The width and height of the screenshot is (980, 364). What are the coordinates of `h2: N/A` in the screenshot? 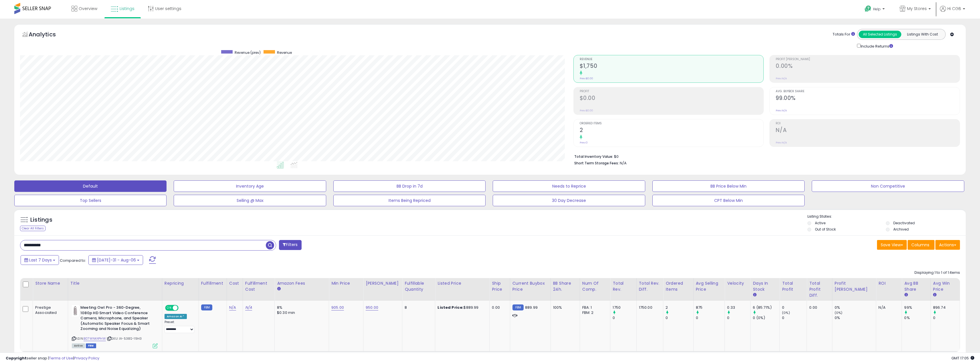 It's located at (868, 130).